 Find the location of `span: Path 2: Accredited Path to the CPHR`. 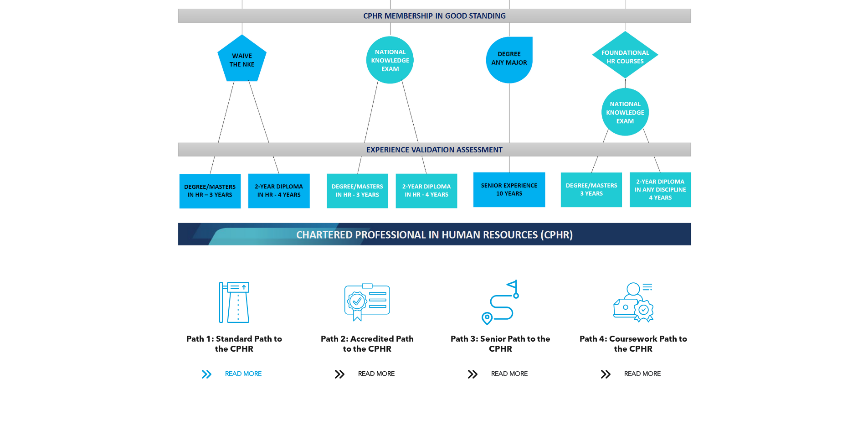

span: Path 2: Accredited Path to the CPHR is located at coordinates (367, 344).